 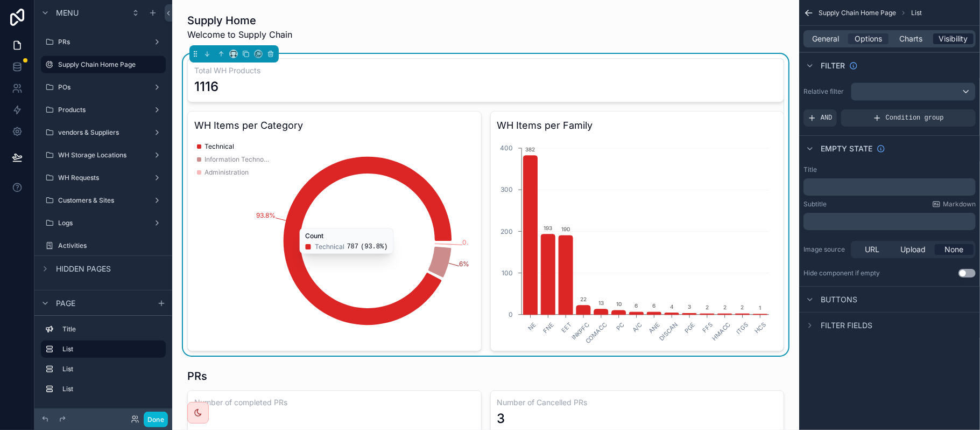 What do you see at coordinates (485, 71) in the screenshot?
I see `h3: Total WH Products` at bounding box center [485, 71].